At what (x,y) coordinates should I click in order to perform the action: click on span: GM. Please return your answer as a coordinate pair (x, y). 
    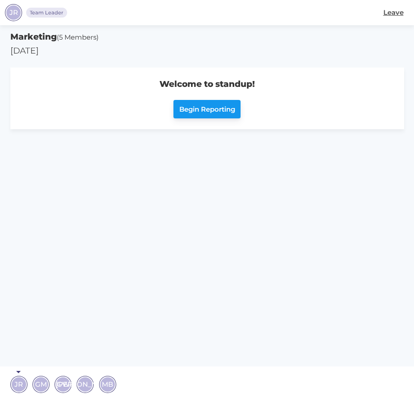
    Looking at the image, I should click on (41, 384).